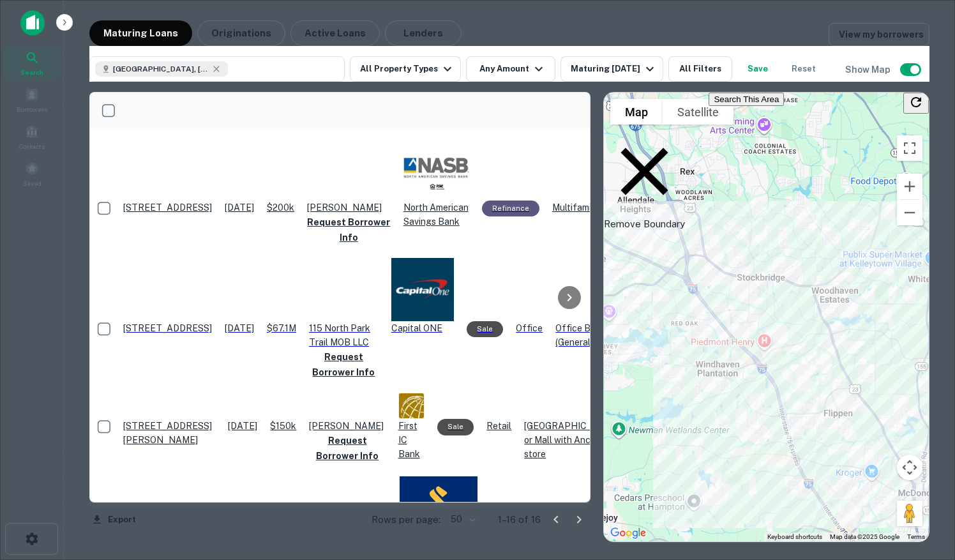  Describe the element at coordinates (879, 34) in the screenshot. I see `a: View my borrowers` at that location.